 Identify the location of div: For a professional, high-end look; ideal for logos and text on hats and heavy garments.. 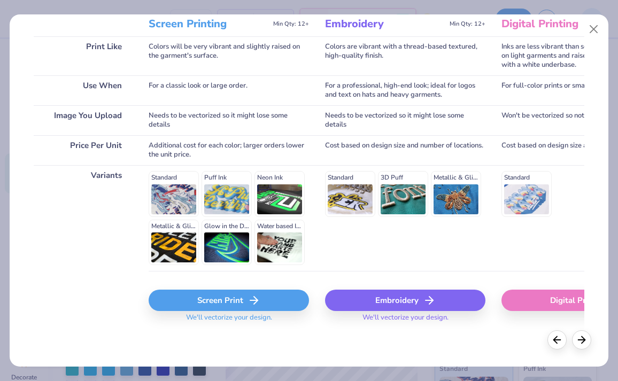
(405, 90).